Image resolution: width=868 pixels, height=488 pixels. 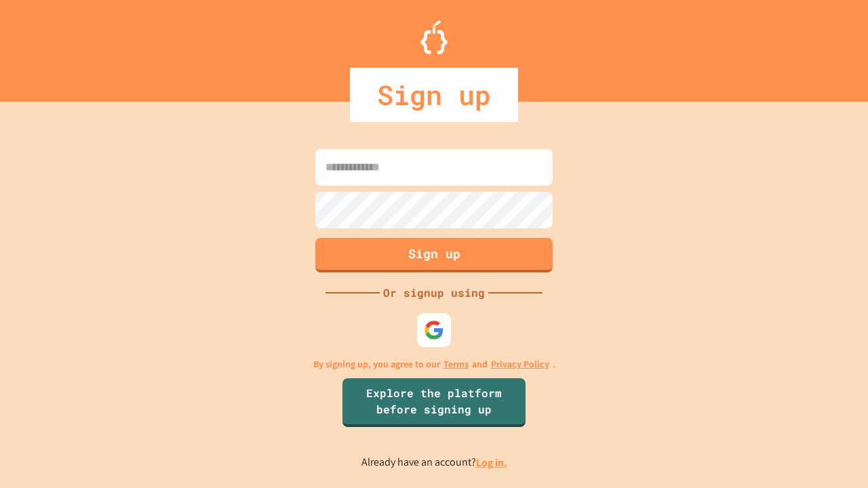 I want to click on button: Sign up, so click(x=434, y=255).